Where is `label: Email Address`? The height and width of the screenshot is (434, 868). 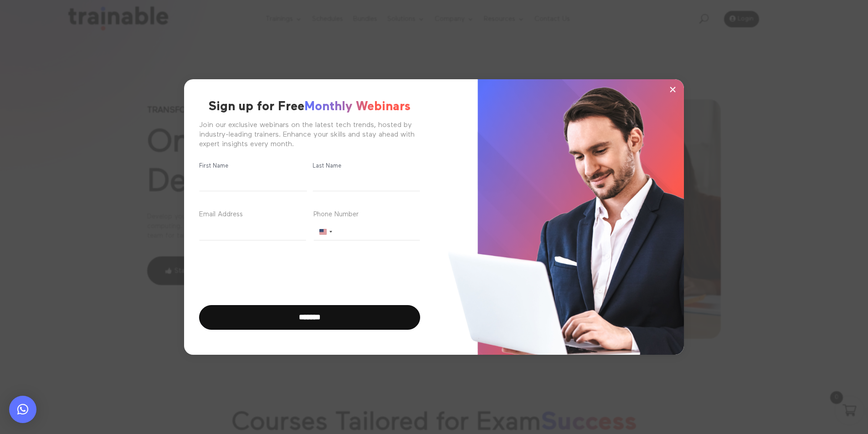
label: Email Address is located at coordinates (253, 214).